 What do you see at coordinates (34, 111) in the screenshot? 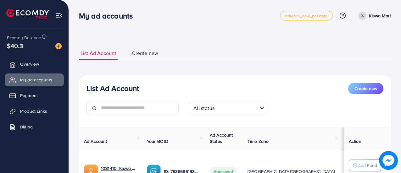
I see `span: Product Links` at bounding box center [34, 111].